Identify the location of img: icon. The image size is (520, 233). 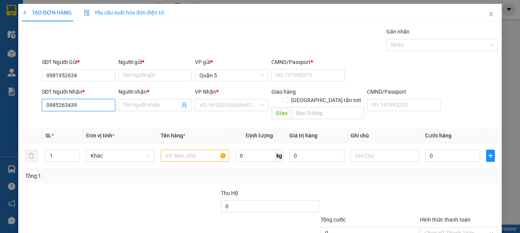
(87, 13).